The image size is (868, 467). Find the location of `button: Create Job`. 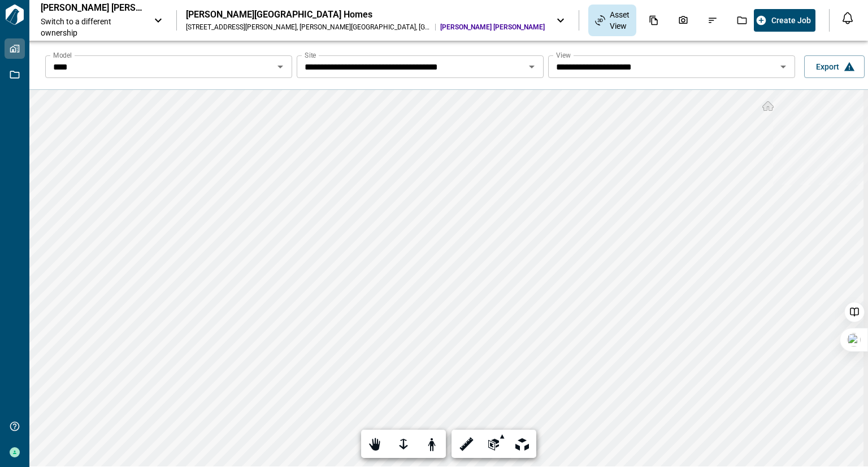

button: Create Job is located at coordinates (784, 20).